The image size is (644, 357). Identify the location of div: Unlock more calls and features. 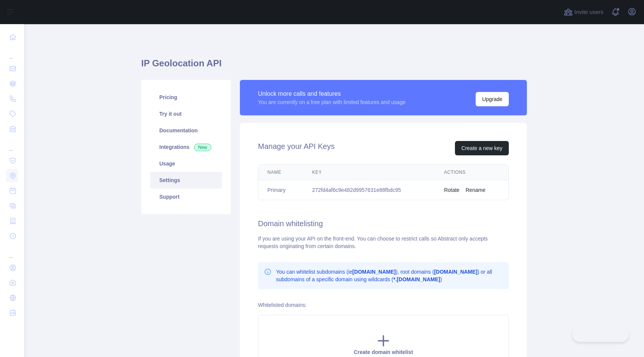
(332, 93).